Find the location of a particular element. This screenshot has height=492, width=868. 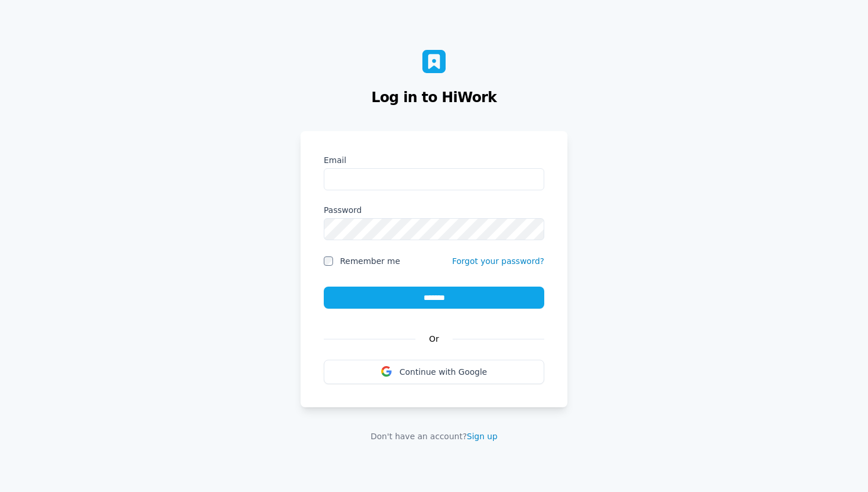

a: Forgot your password? is located at coordinates (498, 261).